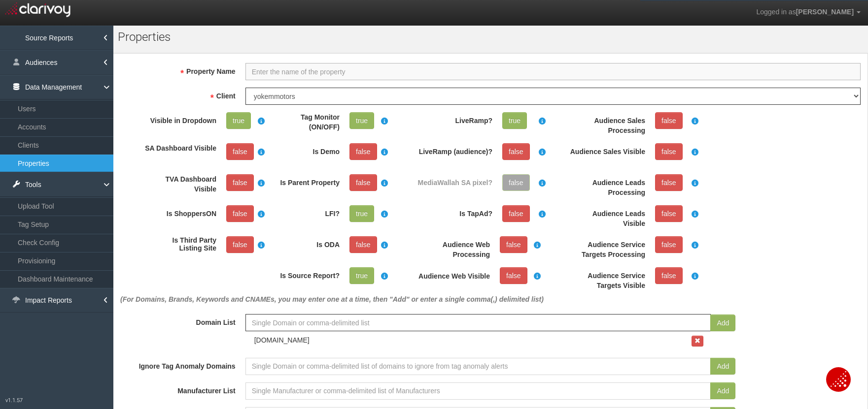 The height and width of the screenshot is (409, 868). I want to click on input: Single Domain or comma-delimited list, so click(478, 322).